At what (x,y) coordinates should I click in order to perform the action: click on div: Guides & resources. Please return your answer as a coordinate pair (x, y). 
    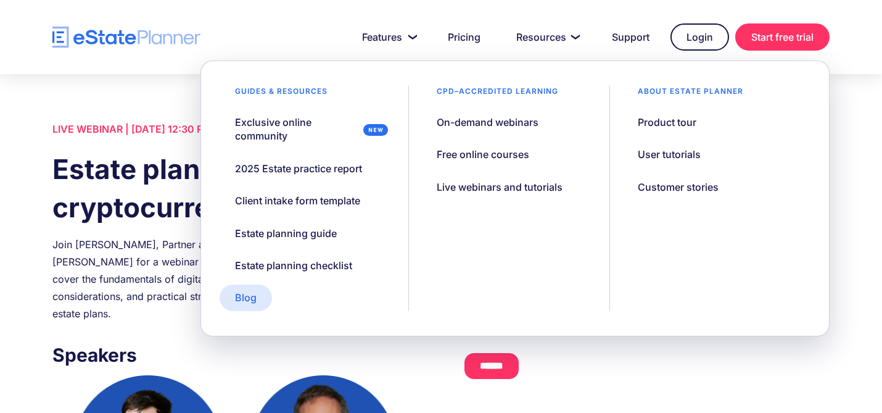
    Looking at the image, I should click on (281, 94).